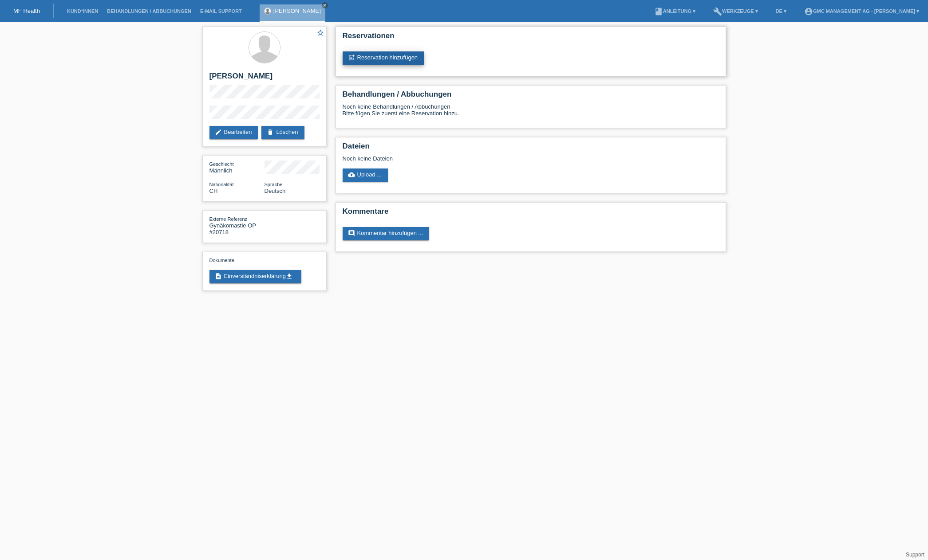 Image resolution: width=928 pixels, height=560 pixels. What do you see at coordinates (383, 58) in the screenshot?
I see `a: post_addReservation hinzufügen` at bounding box center [383, 58].